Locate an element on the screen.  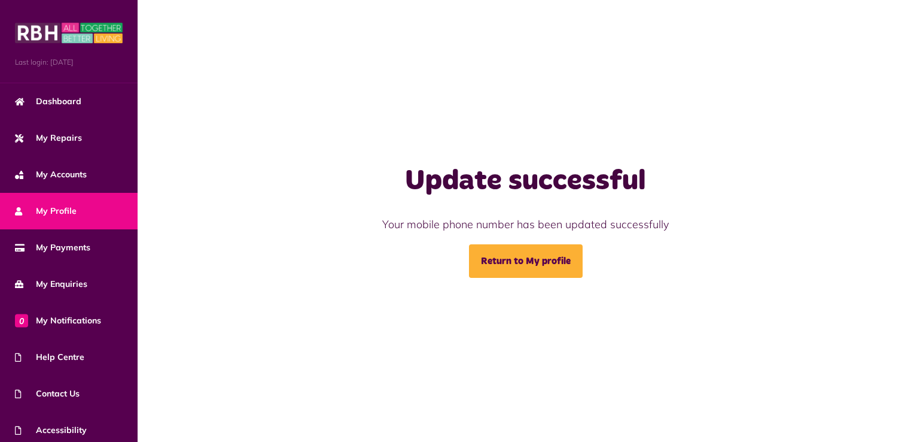
p: Your mobile phone number has been updated successfully is located at coordinates (526, 224).